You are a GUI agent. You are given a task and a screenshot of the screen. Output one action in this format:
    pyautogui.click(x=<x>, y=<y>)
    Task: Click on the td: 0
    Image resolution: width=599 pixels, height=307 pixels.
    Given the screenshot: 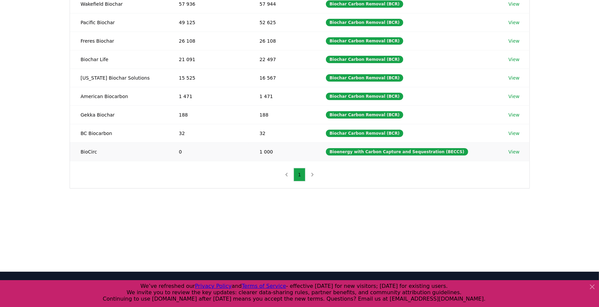 What is the action you would take?
    pyautogui.click(x=209, y=152)
    